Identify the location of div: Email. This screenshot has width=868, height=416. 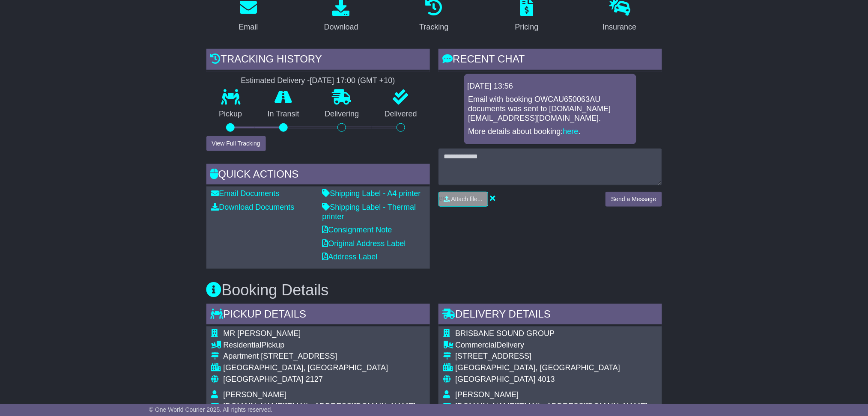
(248, 27).